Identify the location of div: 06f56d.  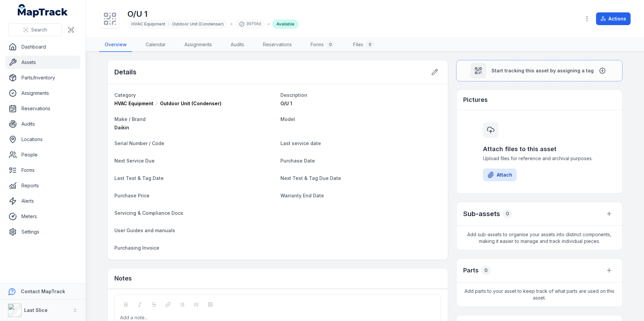
(250, 24).